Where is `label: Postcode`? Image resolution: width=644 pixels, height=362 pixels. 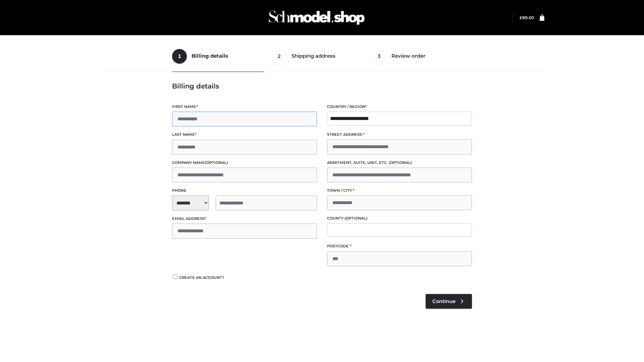 label: Postcode is located at coordinates (399, 246).